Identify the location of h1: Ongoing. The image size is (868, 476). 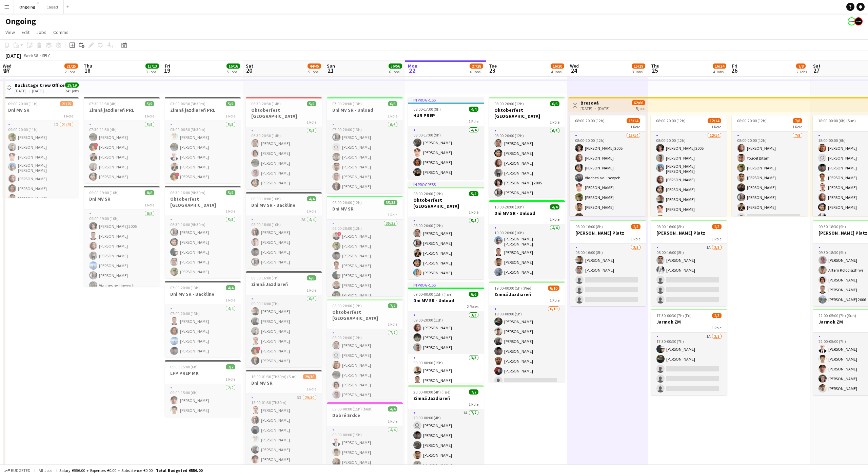
(21, 21).